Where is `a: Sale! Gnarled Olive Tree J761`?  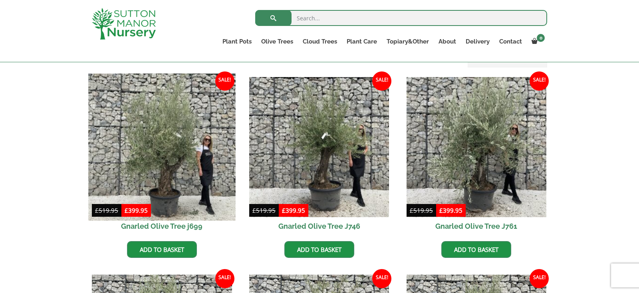
a: Sale! Gnarled Olive Tree J761 is located at coordinates (476, 156).